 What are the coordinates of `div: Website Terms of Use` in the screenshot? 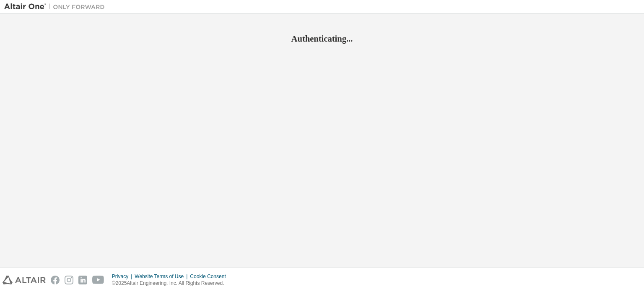 It's located at (162, 276).